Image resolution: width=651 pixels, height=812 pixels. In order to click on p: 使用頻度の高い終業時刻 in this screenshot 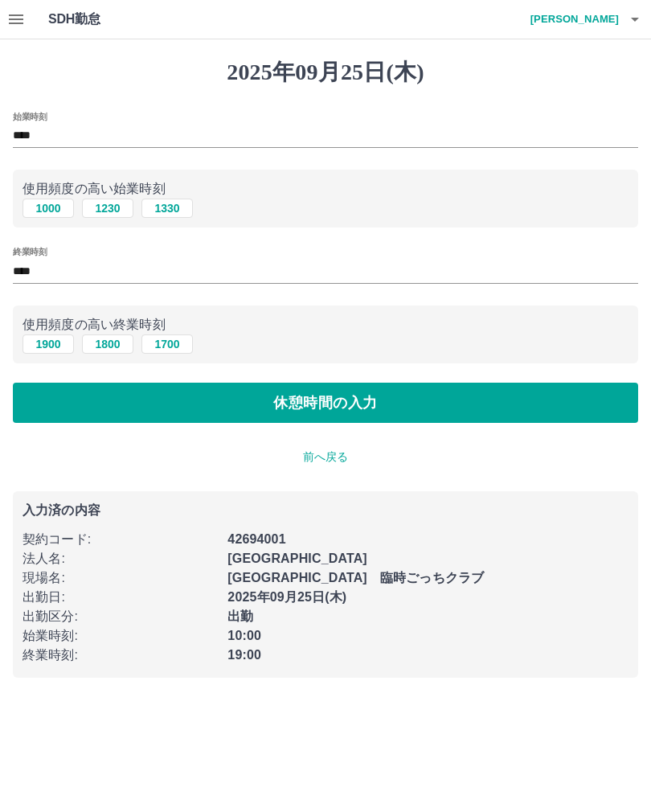, I will do `click(326, 325)`.